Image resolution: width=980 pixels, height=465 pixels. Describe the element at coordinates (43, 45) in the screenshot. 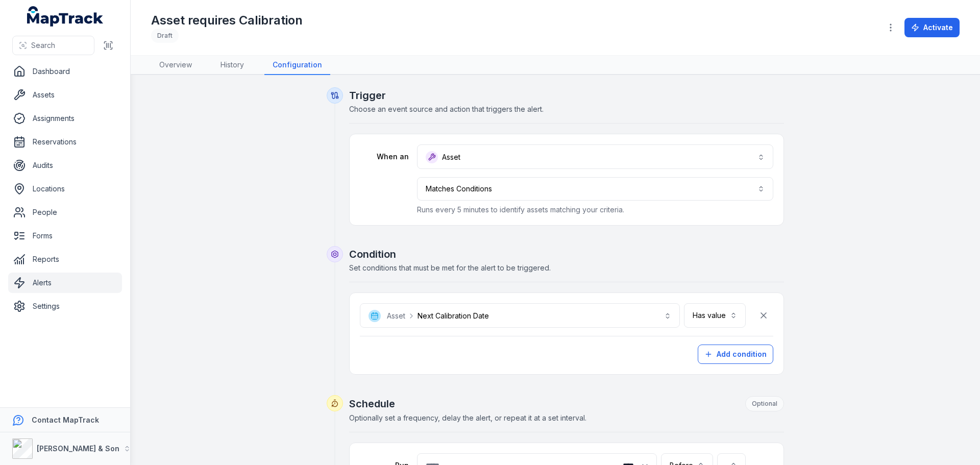

I see `span: Search` at that location.